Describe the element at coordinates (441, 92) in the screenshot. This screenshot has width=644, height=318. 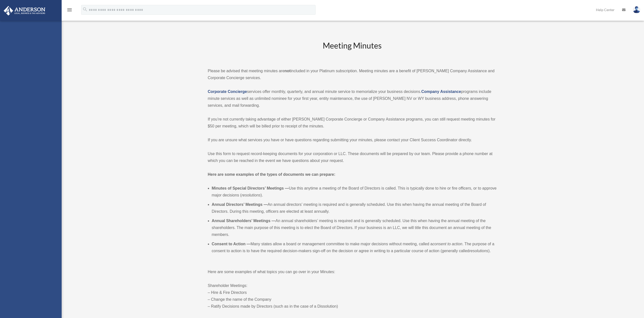
I see `strong: Company Assistance` at that location.